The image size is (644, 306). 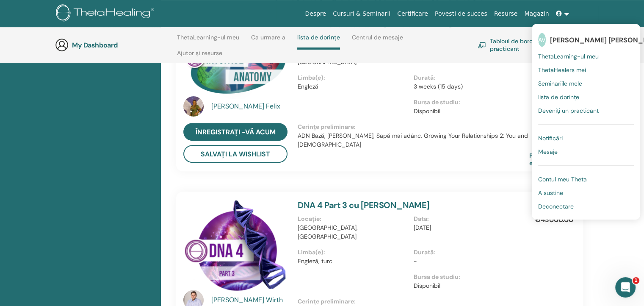 I want to click on a: Tabloul de bord practicant, so click(x=515, y=45).